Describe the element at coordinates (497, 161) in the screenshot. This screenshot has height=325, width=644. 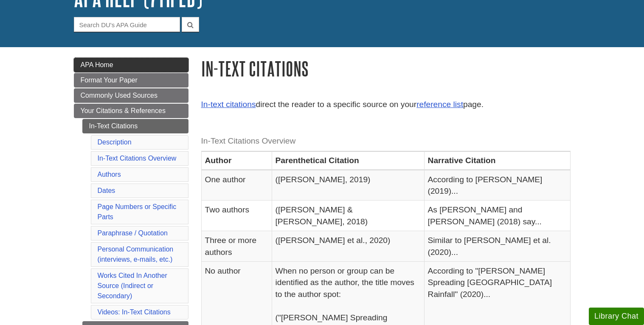
I see `th: Narrative Citation` at that location.